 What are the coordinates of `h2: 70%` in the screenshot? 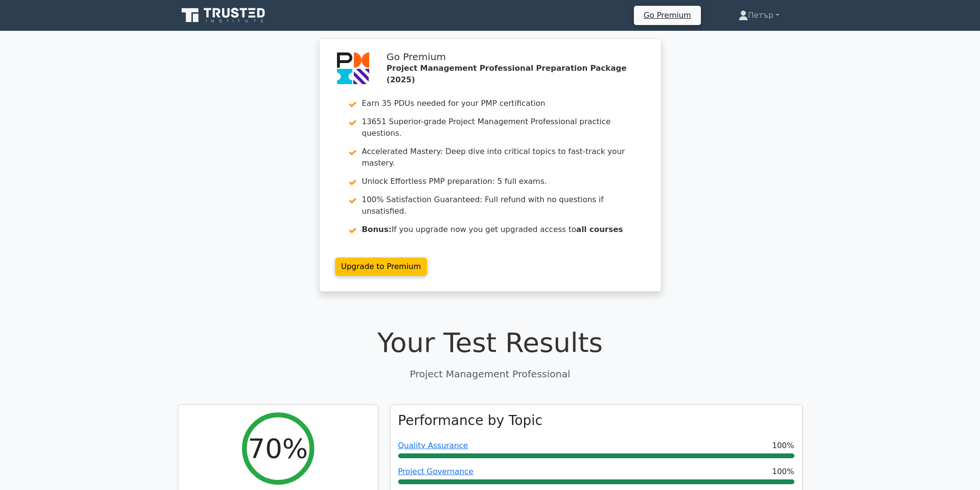 It's located at (277, 449).